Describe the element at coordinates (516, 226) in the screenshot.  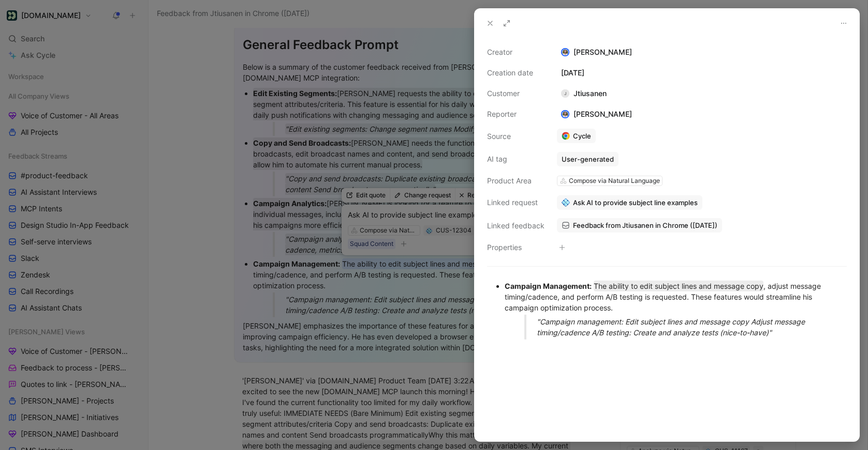
I see `div: Linked feedback` at that location.